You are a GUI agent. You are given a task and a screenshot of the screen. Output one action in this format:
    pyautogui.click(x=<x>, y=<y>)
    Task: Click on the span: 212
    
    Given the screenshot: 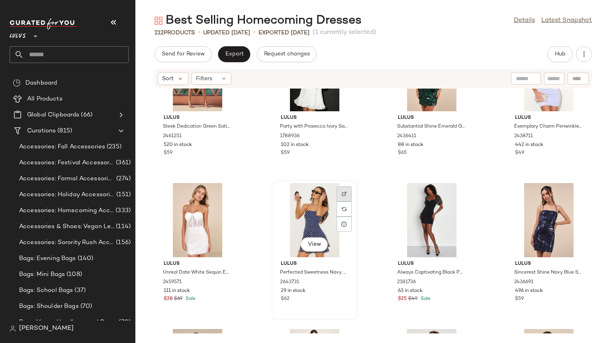 What is the action you would take?
    pyautogui.click(x=159, y=33)
    